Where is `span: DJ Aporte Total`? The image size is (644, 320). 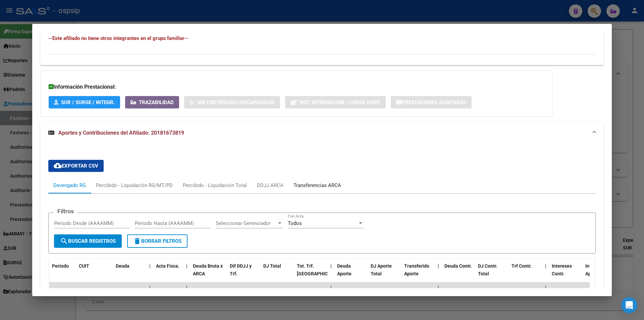 span: DJ Aporte Total is located at coordinates (381, 269).